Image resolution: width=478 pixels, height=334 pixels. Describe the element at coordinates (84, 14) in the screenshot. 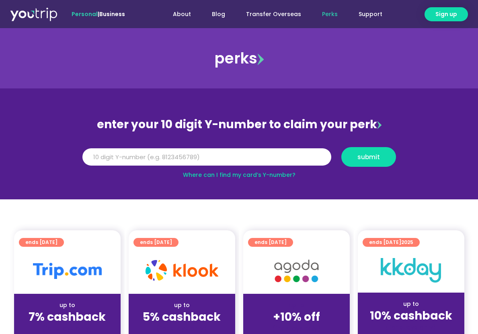

I see `span: Personal` at that location.